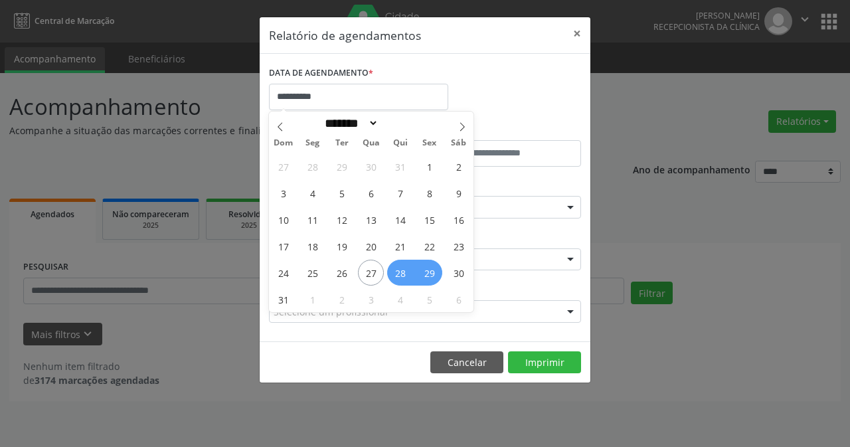  I want to click on span: Ter, so click(342, 143).